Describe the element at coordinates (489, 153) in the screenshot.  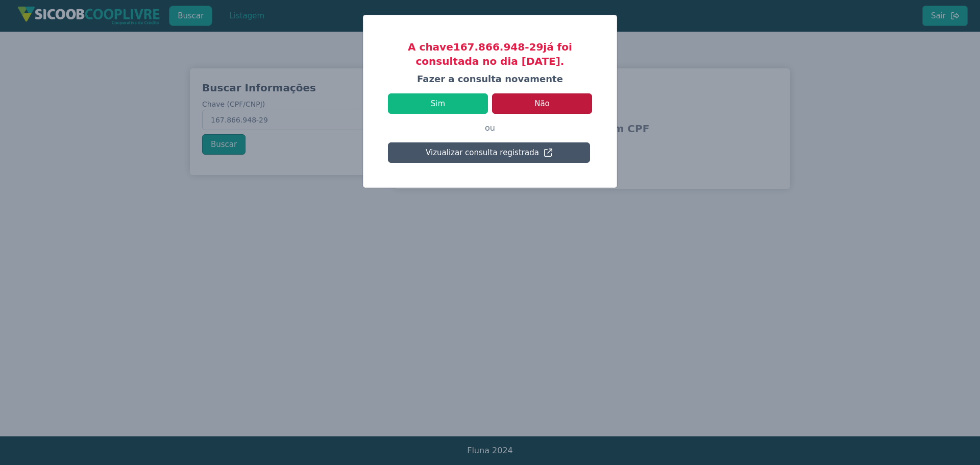
I see `button: Vizualizar consulta registrada` at that location.